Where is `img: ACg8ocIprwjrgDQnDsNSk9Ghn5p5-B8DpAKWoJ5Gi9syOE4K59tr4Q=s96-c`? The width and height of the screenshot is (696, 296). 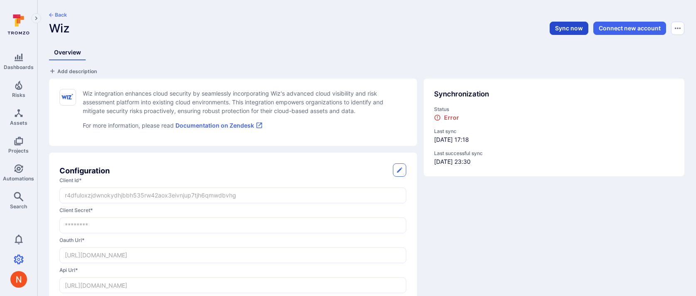
img: ACg8ocIprwjrgDQnDsNSk9Ghn5p5-B8DpAKWoJ5Gi9syOE4K59tr4Q=s96-c is located at coordinates (19, 279).